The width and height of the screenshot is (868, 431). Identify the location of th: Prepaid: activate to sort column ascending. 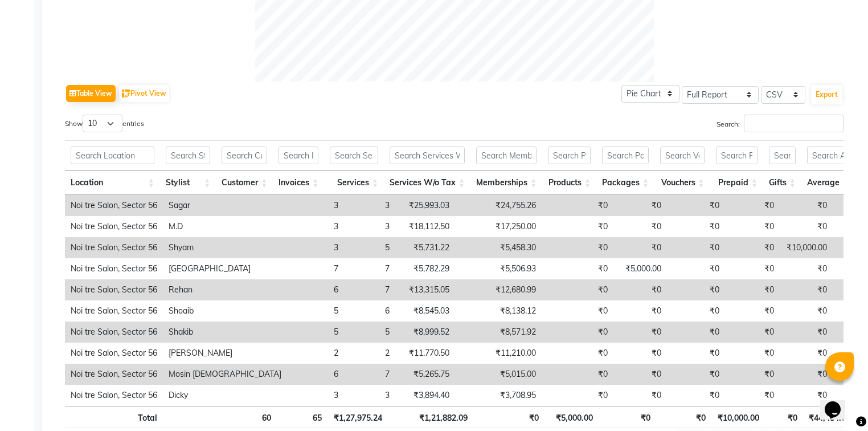
(736, 182).